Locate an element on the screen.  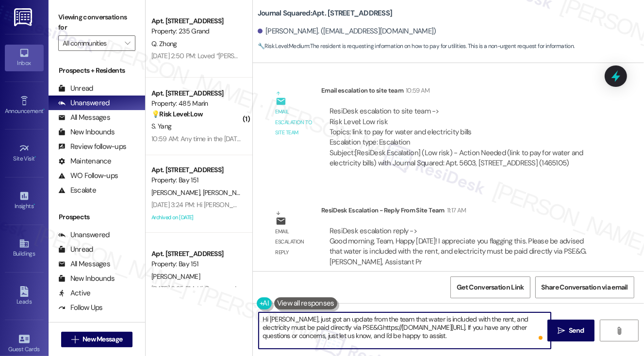
strong: 💡 Risk Level: Low is located at coordinates (177, 114).